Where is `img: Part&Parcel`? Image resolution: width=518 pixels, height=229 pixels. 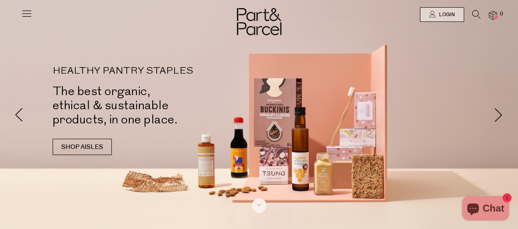 img: Part&Parcel is located at coordinates (259, 21).